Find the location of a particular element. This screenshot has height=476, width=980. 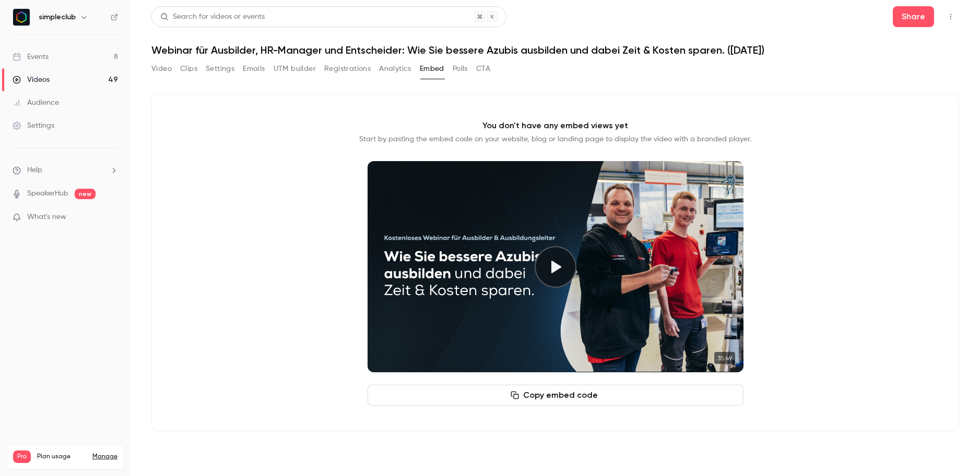

section: Cover is located at coordinates (555, 266).